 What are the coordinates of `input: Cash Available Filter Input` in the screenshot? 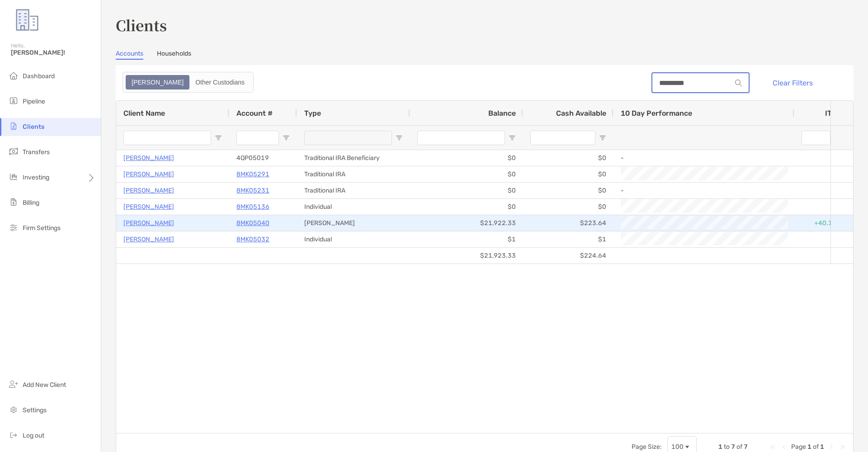 It's located at (563, 138).